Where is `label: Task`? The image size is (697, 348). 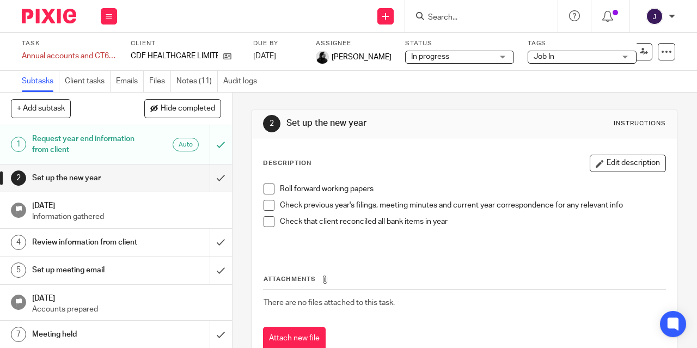 label: Task is located at coordinates (69, 44).